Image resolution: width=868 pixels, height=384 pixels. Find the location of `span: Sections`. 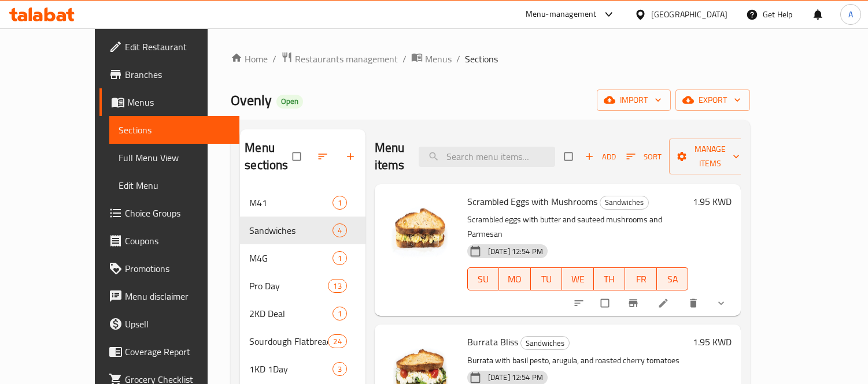

span: Sections is located at coordinates (175, 130).